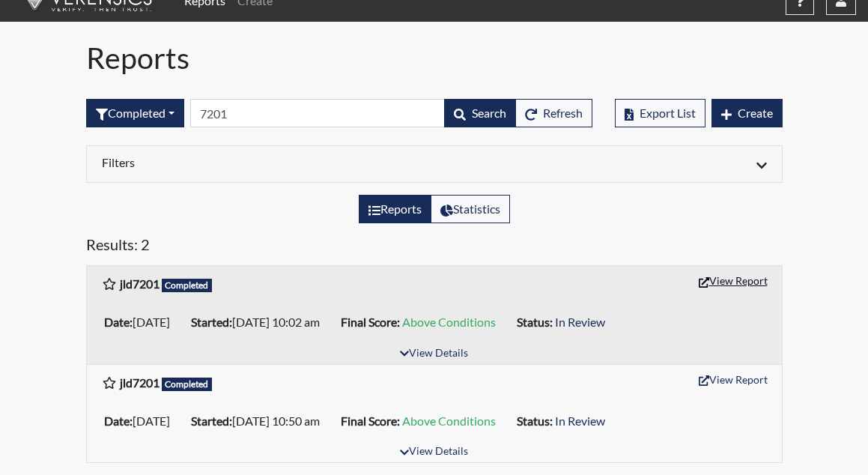  I want to click on button: Export List, so click(660, 113).